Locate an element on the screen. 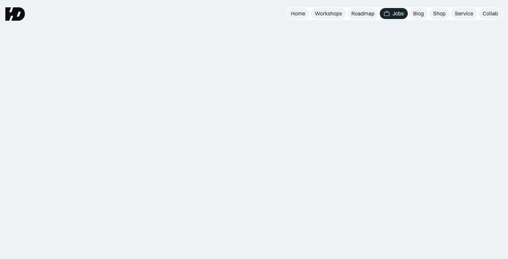 The height and width of the screenshot is (259, 508). a: Service is located at coordinates (464, 13).